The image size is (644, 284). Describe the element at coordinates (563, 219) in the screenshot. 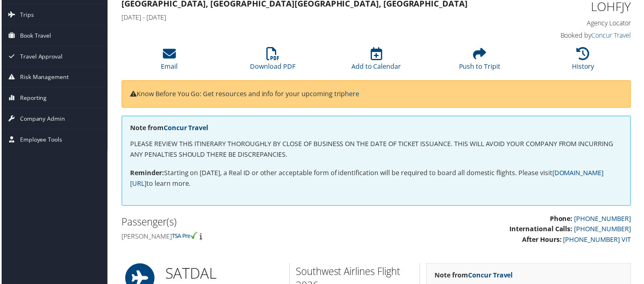

I see `strong: Phone:` at that location.